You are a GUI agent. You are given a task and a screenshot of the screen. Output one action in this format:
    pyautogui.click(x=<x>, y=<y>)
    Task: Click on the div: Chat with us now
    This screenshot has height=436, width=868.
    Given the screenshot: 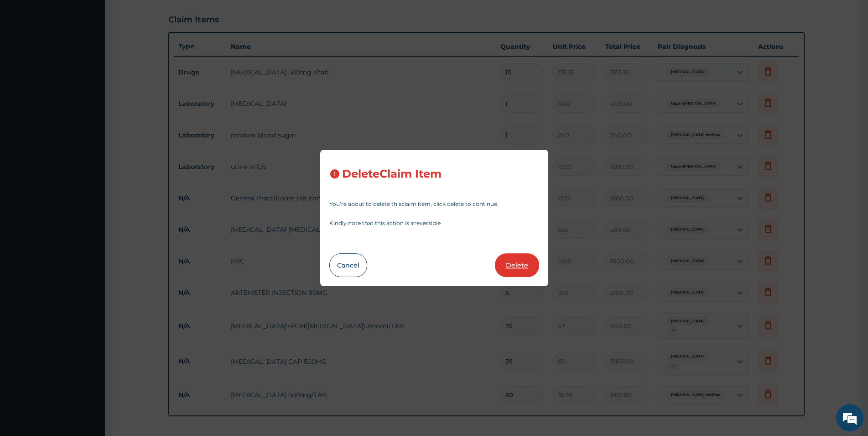 What is the action you would take?
    pyautogui.click(x=100, y=57)
    